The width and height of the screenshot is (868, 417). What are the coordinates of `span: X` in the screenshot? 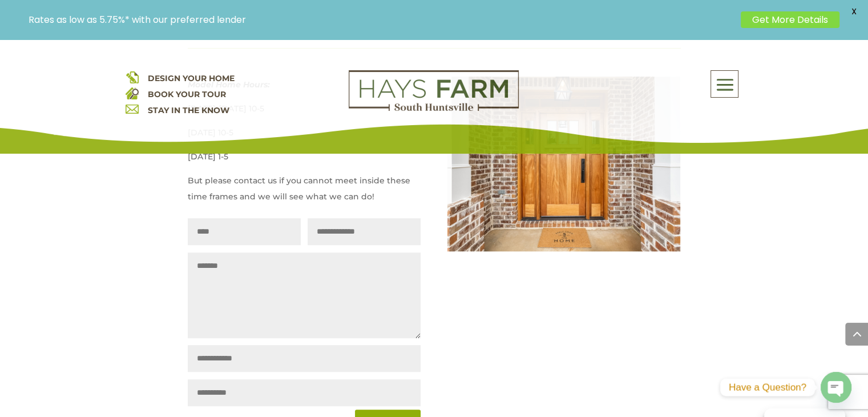 It's located at (854, 12).